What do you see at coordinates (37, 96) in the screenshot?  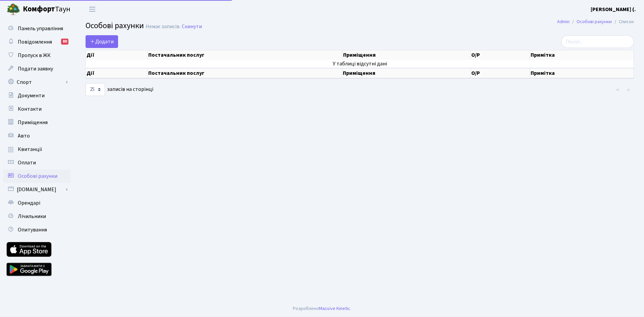 I see `a: Документи` at bounding box center [37, 96].